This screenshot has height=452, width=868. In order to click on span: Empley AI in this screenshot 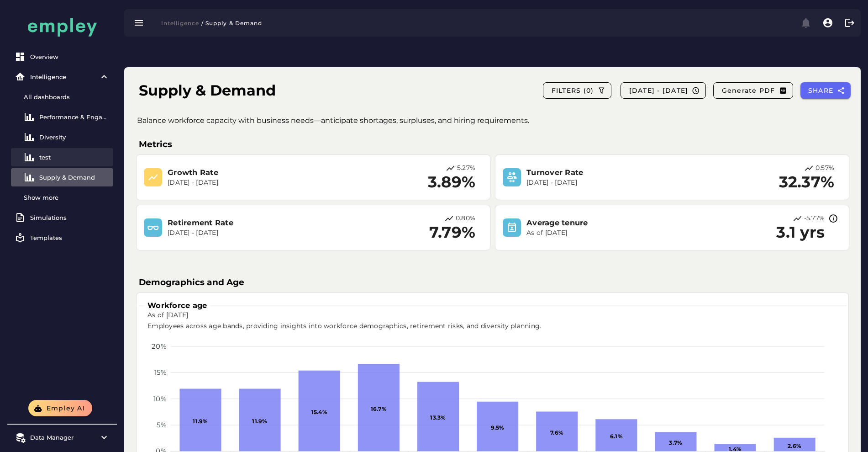, I will do `click(65, 408)`.